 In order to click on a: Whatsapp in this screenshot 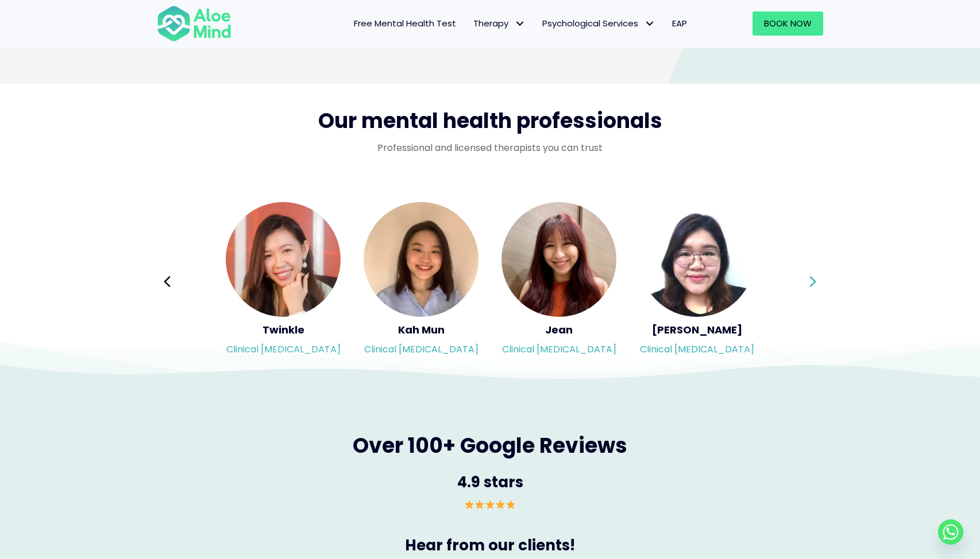, I will do `click(950, 533)`.